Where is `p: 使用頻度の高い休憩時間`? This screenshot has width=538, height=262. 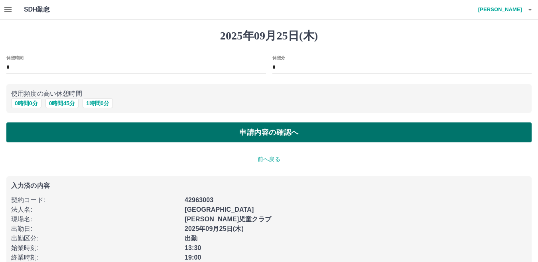
p: 使用頻度の高い休憩時間 is located at coordinates (269, 94).